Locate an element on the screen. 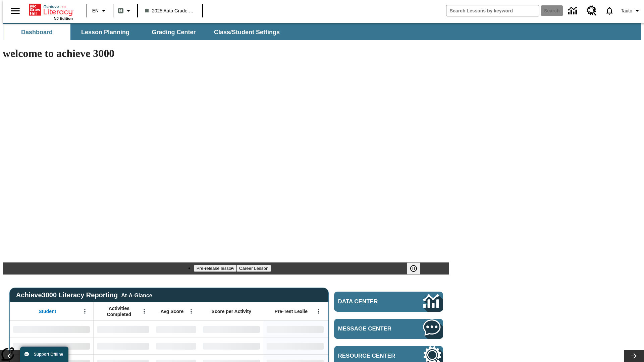 This screenshot has width=644, height=362. button: Boost Class color is gray green. Change class color is located at coordinates (125, 11).